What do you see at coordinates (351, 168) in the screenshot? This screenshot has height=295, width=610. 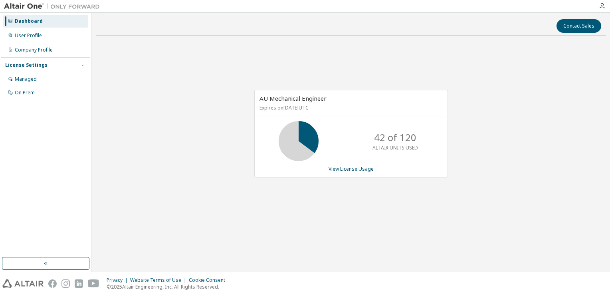 I see `a: View License Usage` at bounding box center [351, 168].